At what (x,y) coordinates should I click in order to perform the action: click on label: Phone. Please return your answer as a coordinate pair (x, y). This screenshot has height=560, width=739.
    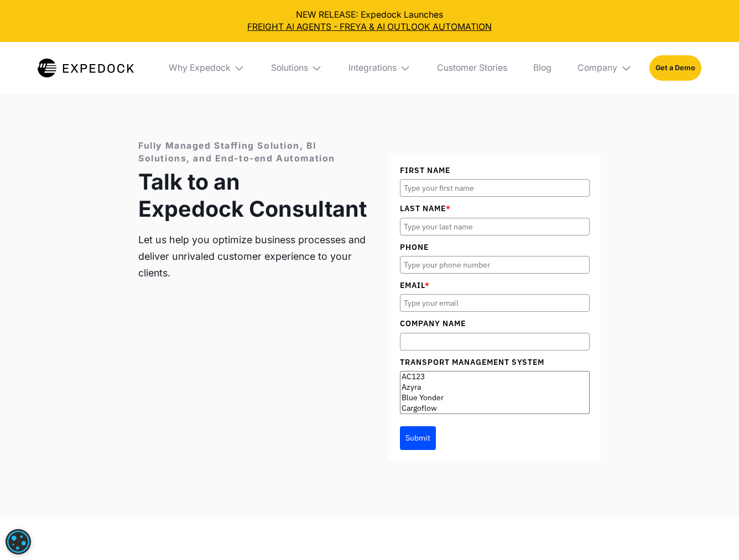
    Looking at the image, I should click on (494, 248).